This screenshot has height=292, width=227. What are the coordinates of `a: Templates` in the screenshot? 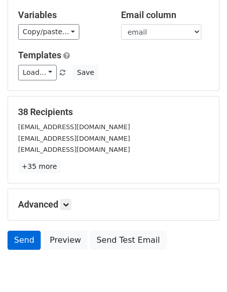 It's located at (40, 55).